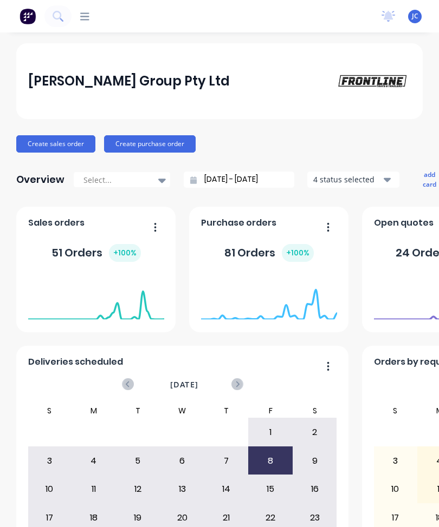 This screenshot has height=527, width=439. I want to click on div: 15, so click(270, 490).